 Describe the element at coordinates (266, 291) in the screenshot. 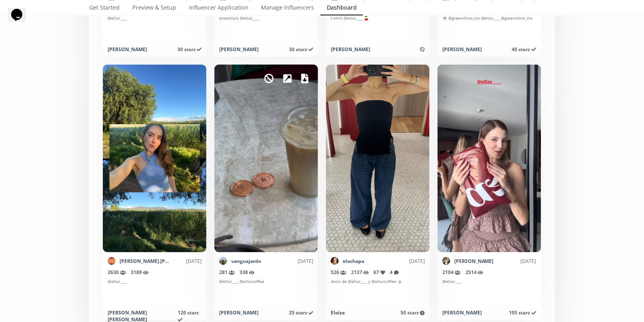

I see `div: @ellaz____ @ellazcoffee` at that location.